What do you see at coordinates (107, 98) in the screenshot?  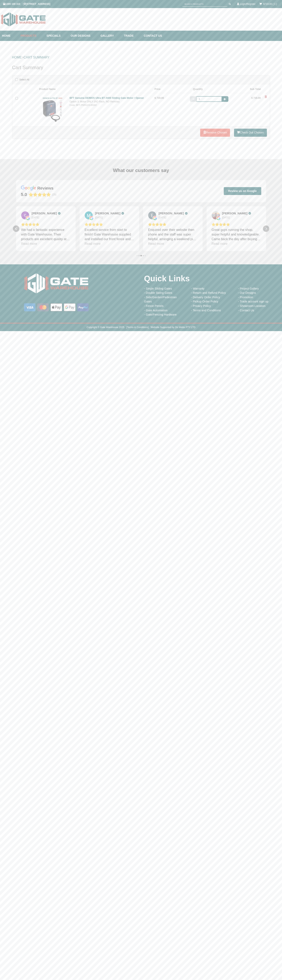 I see `a: BFT Genuine DEIMOS Ultra BT A600 Sliding Gate Motor / Opener` at bounding box center [107, 98].